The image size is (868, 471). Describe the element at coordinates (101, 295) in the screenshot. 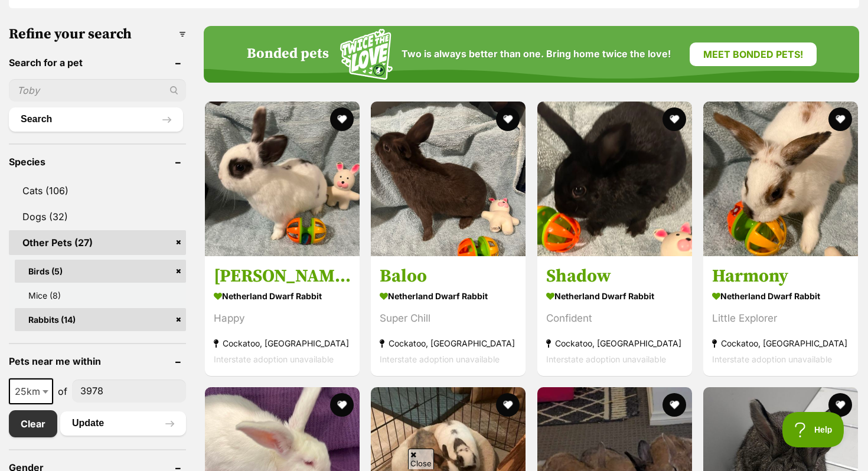

I see `a: Mice (8)` at that location.